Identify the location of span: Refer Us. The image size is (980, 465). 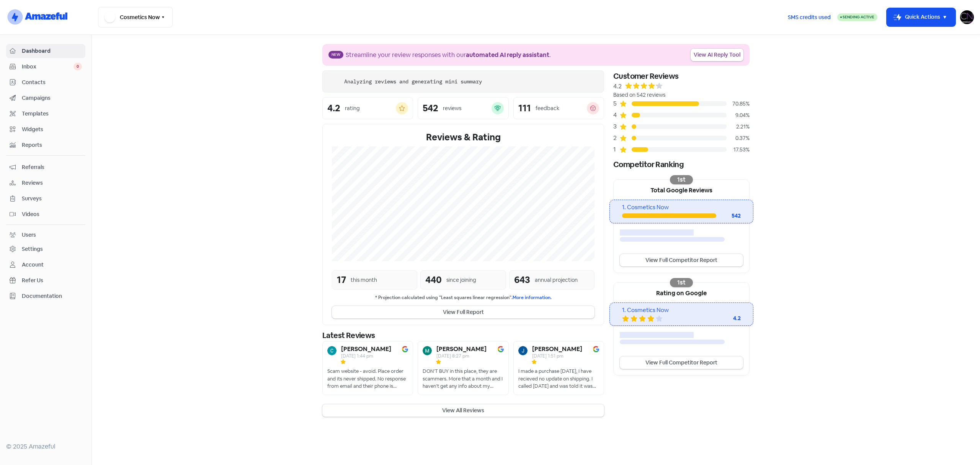
(52, 280).